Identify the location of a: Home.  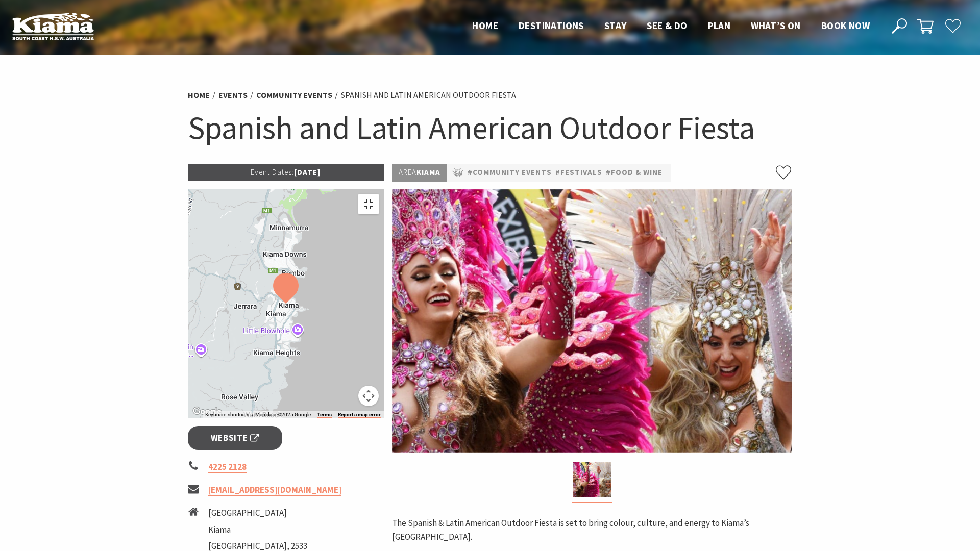
(199, 95).